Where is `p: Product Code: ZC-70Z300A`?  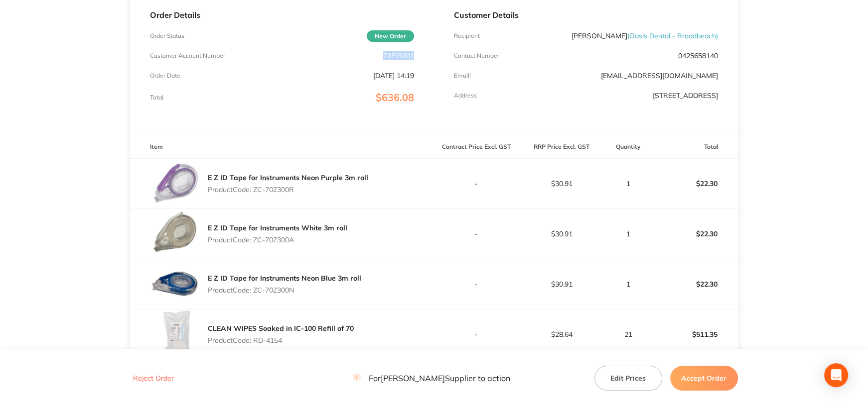 p: Product Code: ZC-70Z300A is located at coordinates (277, 240).